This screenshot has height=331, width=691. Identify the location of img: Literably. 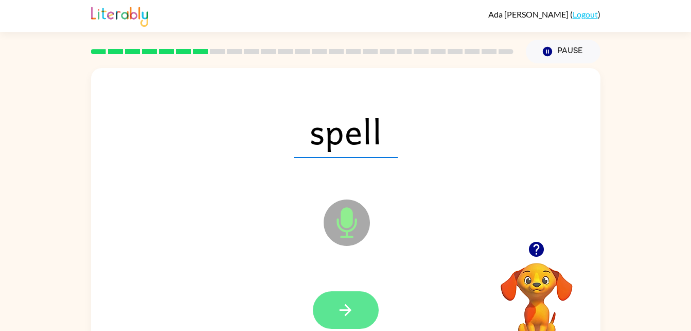
(119, 15).